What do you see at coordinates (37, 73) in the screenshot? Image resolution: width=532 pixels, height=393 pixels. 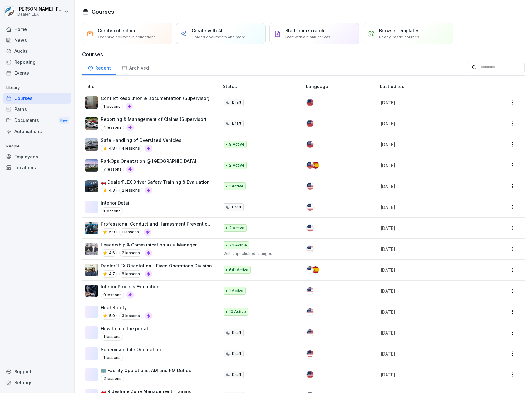 I see `div: Events` at bounding box center [37, 73].